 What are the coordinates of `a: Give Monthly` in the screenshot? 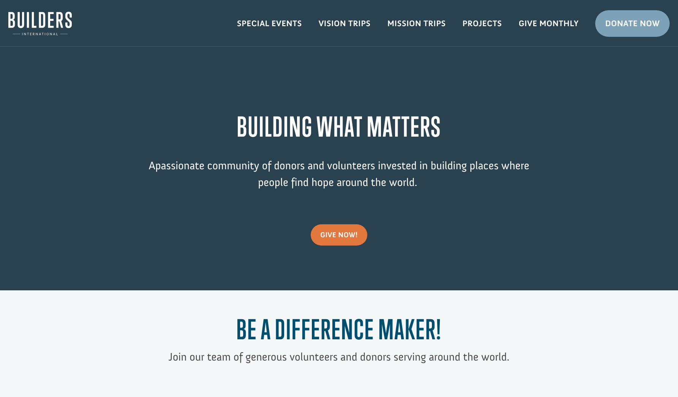 It's located at (548, 24).